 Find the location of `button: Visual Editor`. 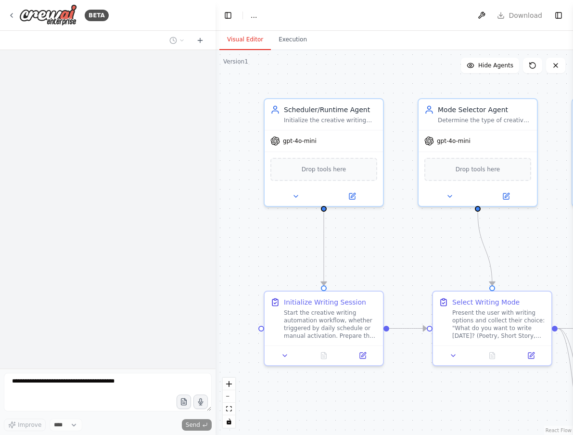

button: Visual Editor is located at coordinates (245, 40).